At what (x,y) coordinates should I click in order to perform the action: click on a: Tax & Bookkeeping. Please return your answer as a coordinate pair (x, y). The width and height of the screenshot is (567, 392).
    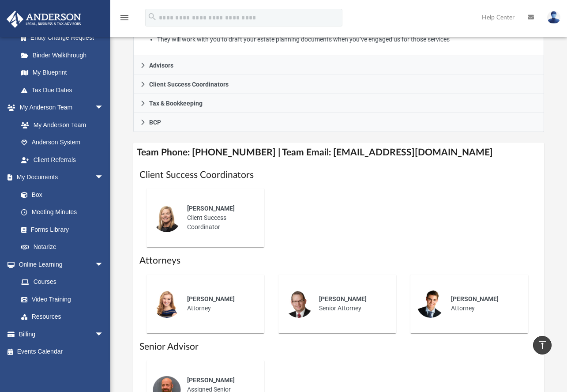
    Looking at the image, I should click on (339, 103).